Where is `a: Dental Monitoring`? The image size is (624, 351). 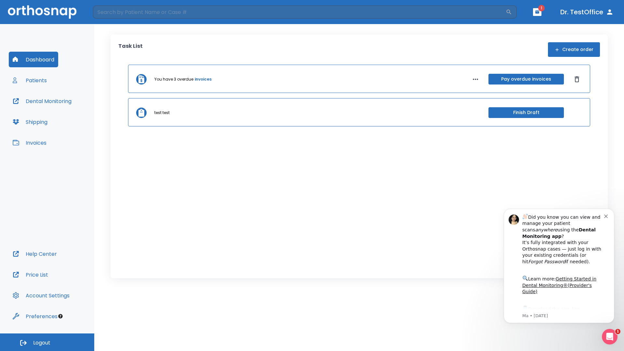
a: Dental Monitoring is located at coordinates (42, 101).